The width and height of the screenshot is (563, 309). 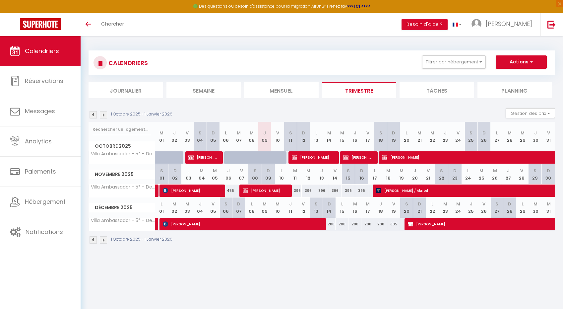 What do you see at coordinates (42, 51) in the screenshot?
I see `span: Calendriers` at bounding box center [42, 51].